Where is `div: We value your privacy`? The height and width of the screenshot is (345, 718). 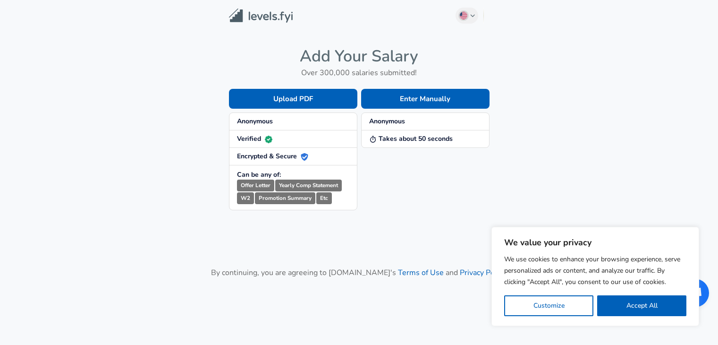 div: We value your privacy is located at coordinates (595, 276).